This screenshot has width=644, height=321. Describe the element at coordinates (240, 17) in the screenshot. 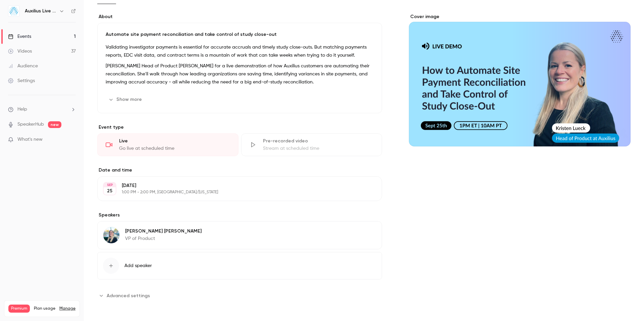

I see `label: About` at that location.